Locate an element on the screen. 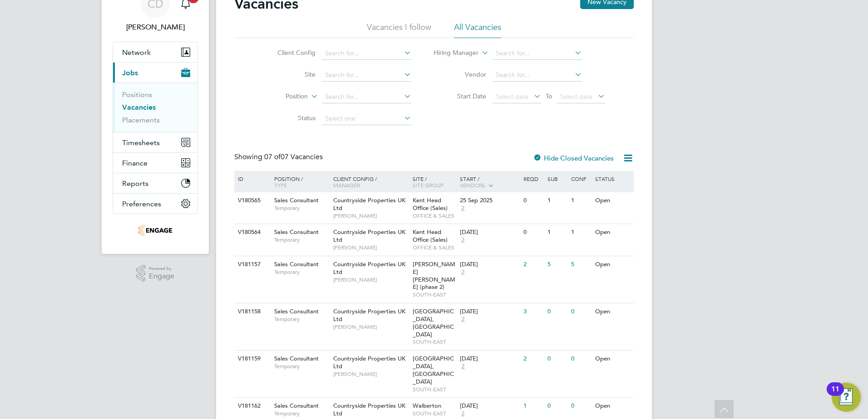  div: Start / is located at coordinates (490, 183).